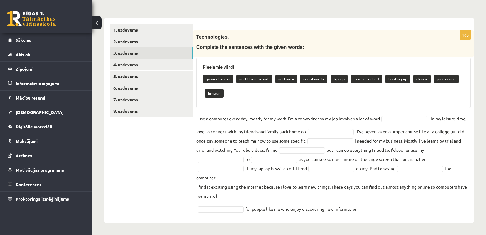 This screenshot has width=486, height=235. What do you see at coordinates (50, 141) in the screenshot?
I see `legend: Maksājumi` at bounding box center [50, 141].